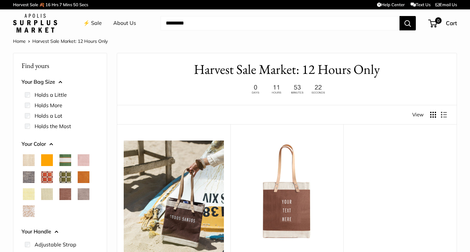 The height and width of the screenshot is (252, 470). Describe the element at coordinates (65, 160) in the screenshot. I see `button: Court Green` at that location.